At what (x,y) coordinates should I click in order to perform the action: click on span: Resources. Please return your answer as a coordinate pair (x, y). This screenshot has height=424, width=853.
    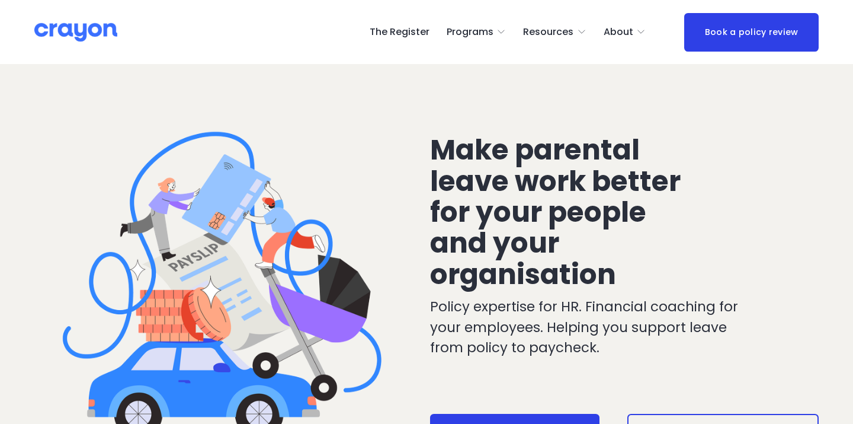
    Looking at the image, I should click on (548, 32).